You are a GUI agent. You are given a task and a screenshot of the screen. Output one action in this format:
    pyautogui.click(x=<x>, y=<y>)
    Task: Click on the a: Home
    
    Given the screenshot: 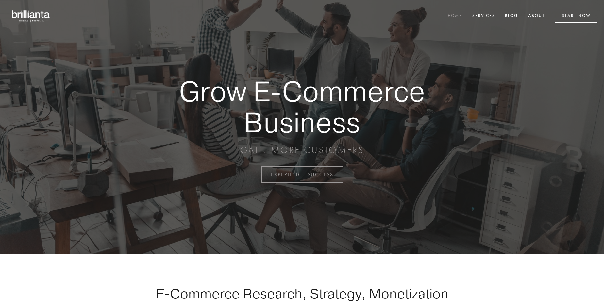 What is the action you would take?
    pyautogui.click(x=455, y=16)
    